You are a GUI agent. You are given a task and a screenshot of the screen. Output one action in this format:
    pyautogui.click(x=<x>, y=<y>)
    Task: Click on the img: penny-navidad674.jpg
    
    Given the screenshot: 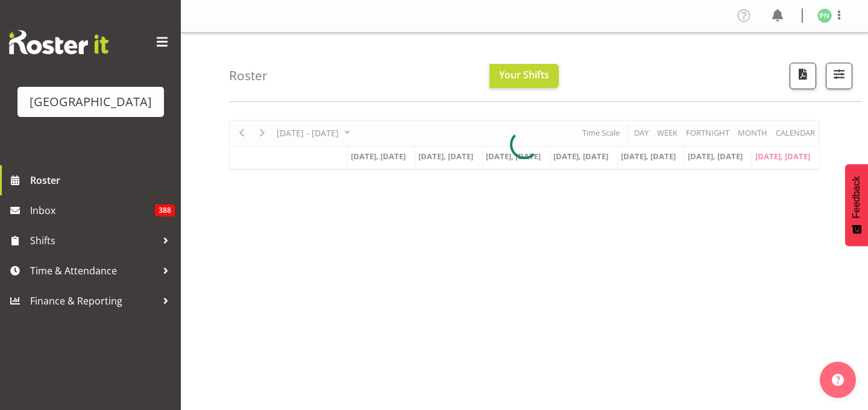 What is the action you would take?
    pyautogui.click(x=825, y=15)
    